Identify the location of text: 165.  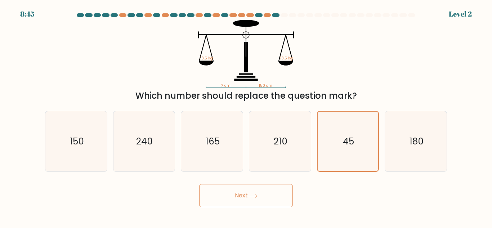
(213, 141).